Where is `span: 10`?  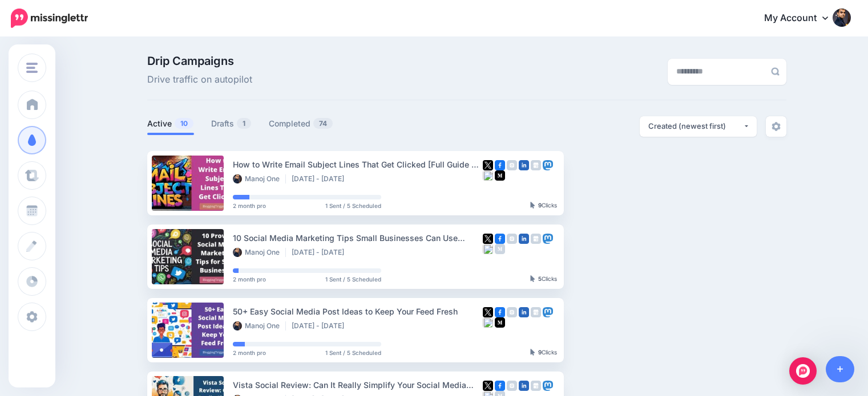 span: 10 is located at coordinates (184, 123).